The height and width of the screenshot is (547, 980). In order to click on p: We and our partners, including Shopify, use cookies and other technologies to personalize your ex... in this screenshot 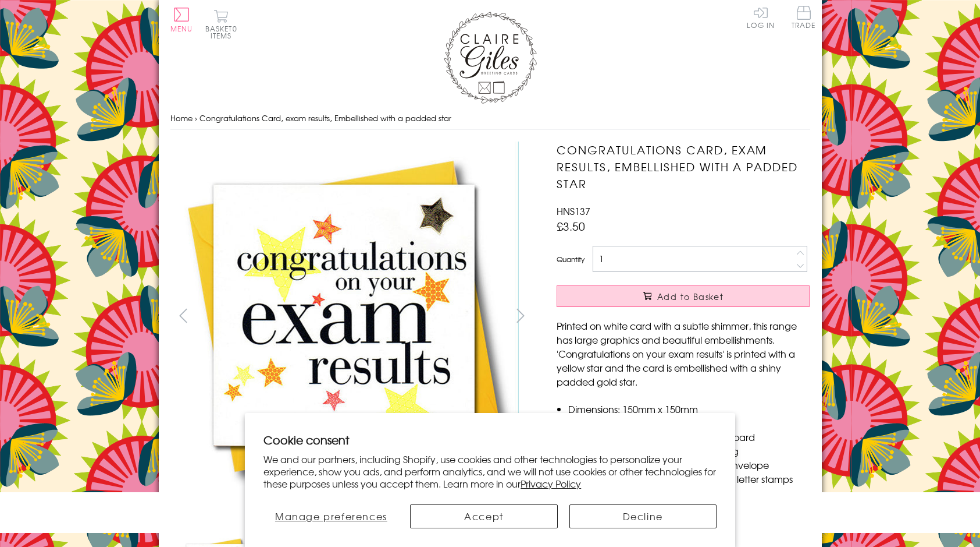, I will do `click(490, 471)`.